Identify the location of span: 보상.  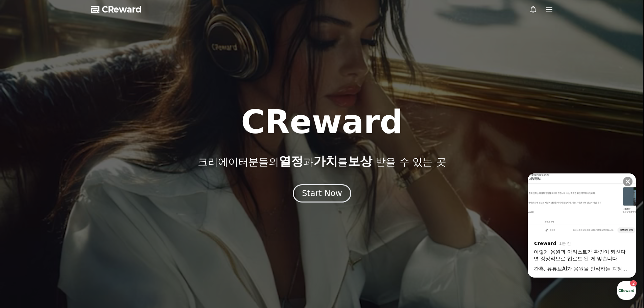
(360, 161).